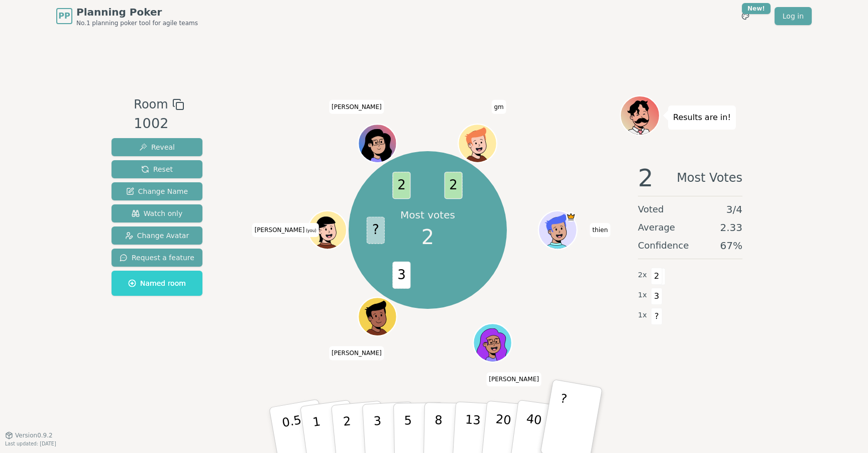  I want to click on span: Room, so click(151, 104).